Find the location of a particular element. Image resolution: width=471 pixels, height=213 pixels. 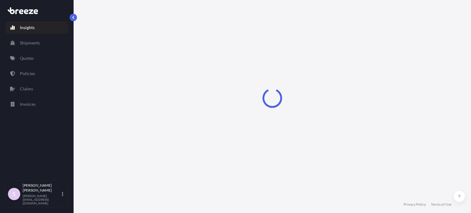

span: S is located at coordinates (14, 194).